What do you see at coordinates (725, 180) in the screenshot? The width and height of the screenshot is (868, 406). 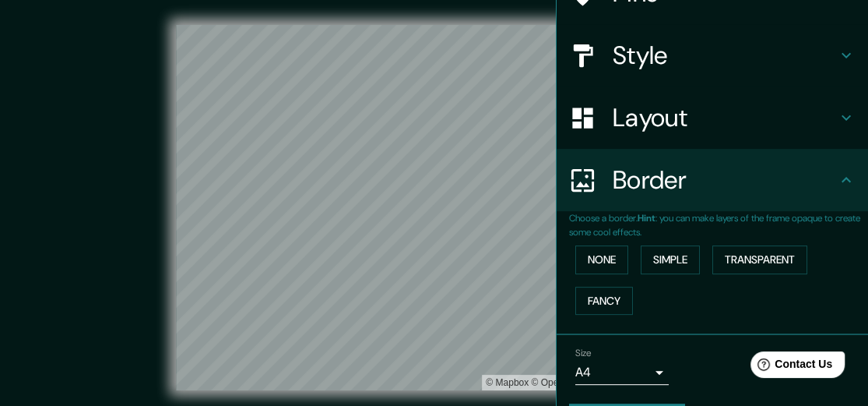 I see `h4: Border` at bounding box center [725, 180].